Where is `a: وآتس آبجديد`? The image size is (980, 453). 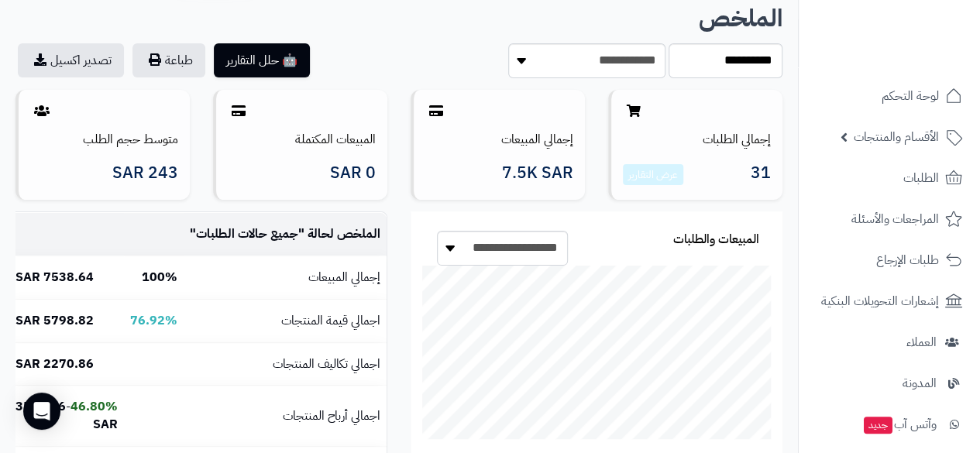 a: وآتس آبجديد is located at coordinates (889, 424).